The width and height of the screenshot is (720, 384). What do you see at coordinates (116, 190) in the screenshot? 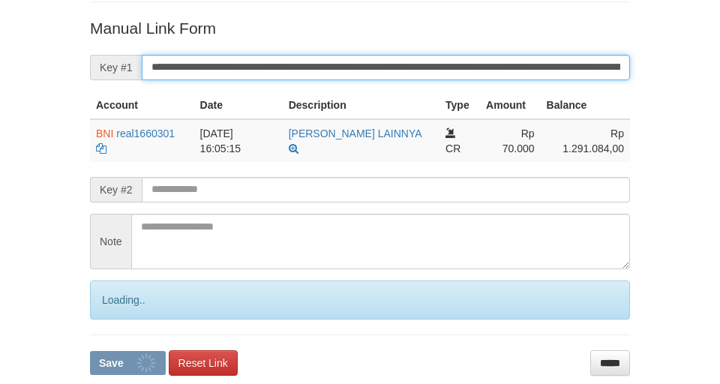
I see `span: Key #2` at bounding box center [116, 190].